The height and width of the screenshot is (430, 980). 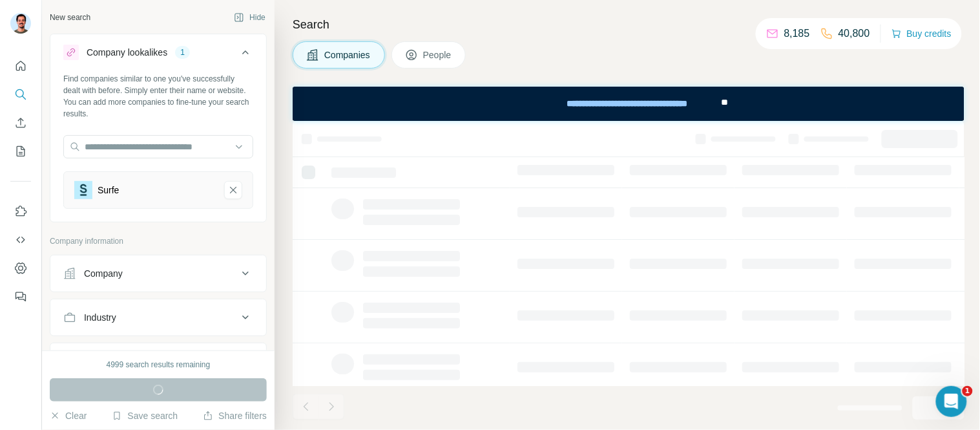 What do you see at coordinates (108, 190) in the screenshot?
I see `div: Surfe` at bounding box center [108, 190].